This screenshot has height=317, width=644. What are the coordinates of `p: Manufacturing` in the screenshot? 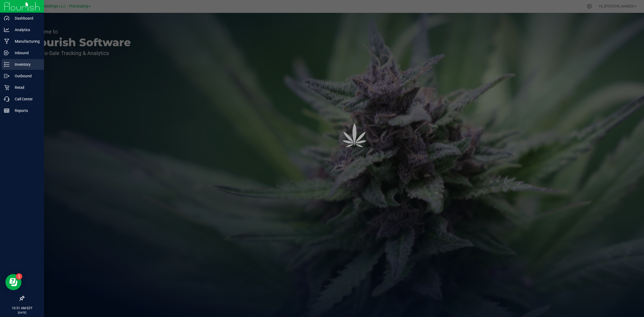 It's located at (26, 41).